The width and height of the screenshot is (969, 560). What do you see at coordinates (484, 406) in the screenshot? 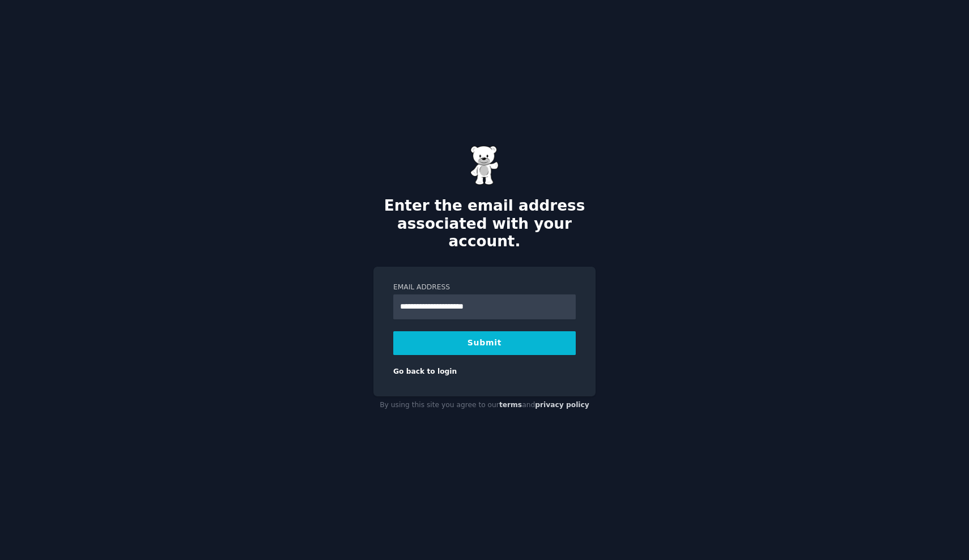
I see `div: By using this site you agree to our and` at bounding box center [484, 406].